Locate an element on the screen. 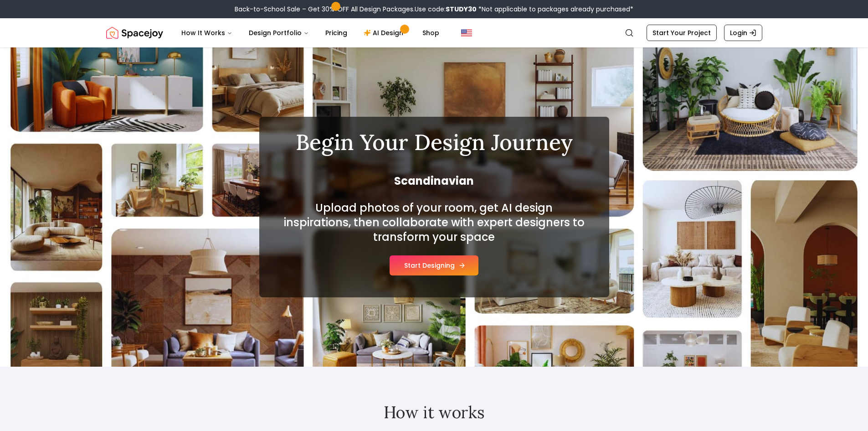 Image resolution: width=868 pixels, height=431 pixels. span: Scandinavian is located at coordinates (434, 181).